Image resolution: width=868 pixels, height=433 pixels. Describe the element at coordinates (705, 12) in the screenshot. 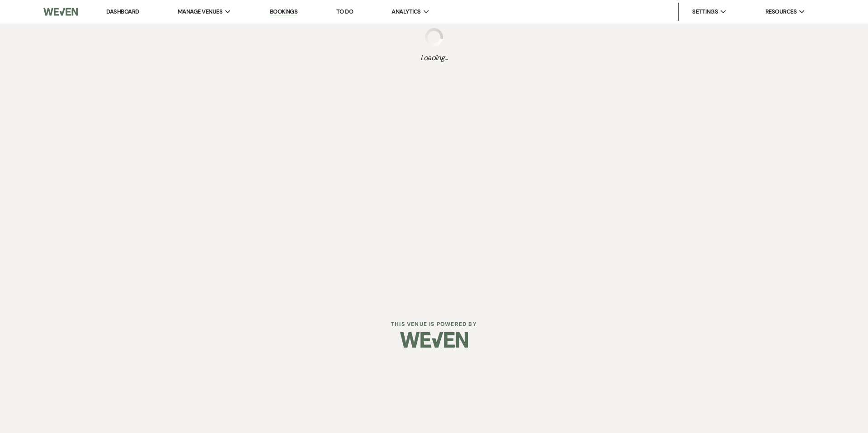

I see `span: Settings` at that location.